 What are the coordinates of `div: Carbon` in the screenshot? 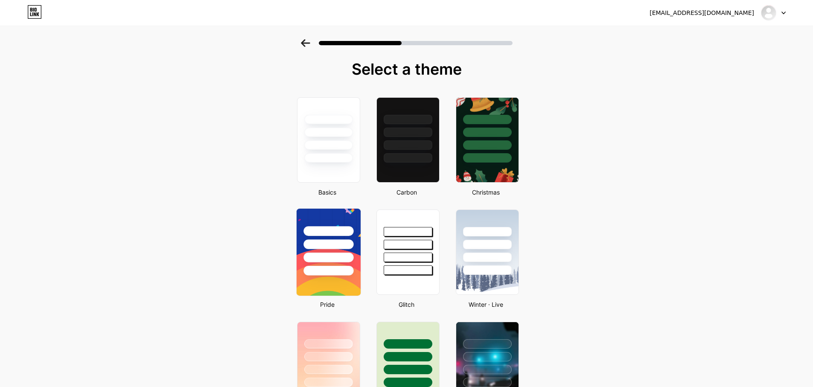 It's located at (407, 192).